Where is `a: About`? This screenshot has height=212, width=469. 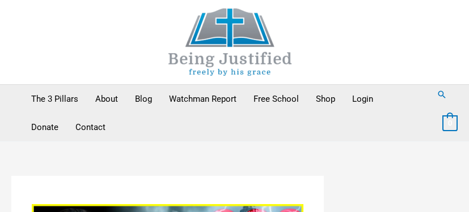 a: About is located at coordinates (107, 99).